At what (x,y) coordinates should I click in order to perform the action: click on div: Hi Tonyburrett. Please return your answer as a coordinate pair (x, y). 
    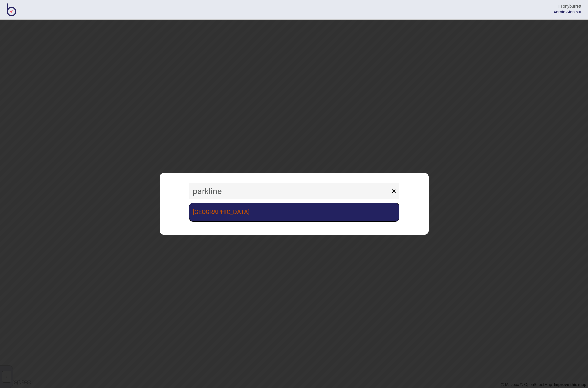
    Looking at the image, I should click on (568, 6).